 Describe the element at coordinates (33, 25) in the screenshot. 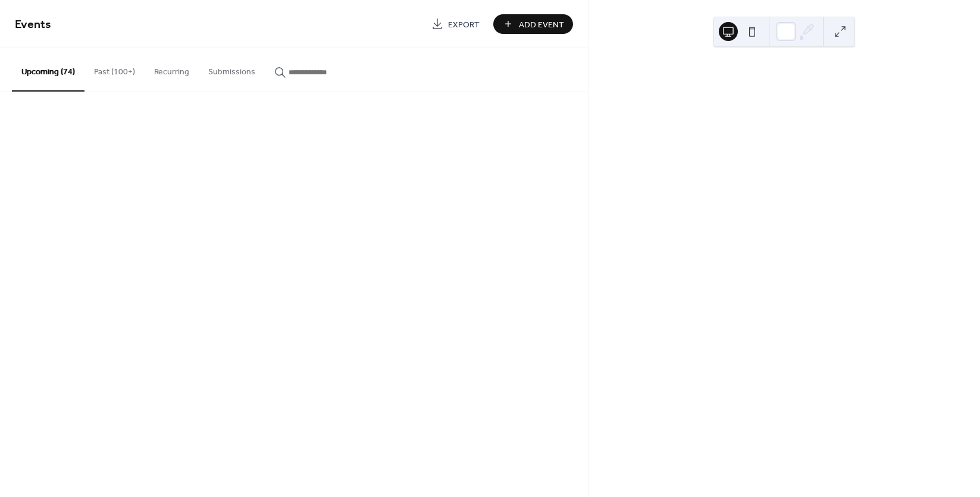

I see `span: Events` at that location.